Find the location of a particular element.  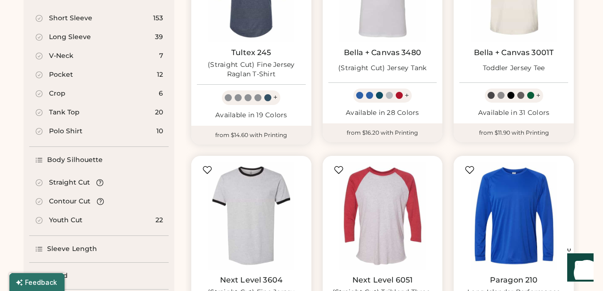

img: Next Level 3604 (Straight Cut) Fine Jersey Ringer is located at coordinates (251, 216).